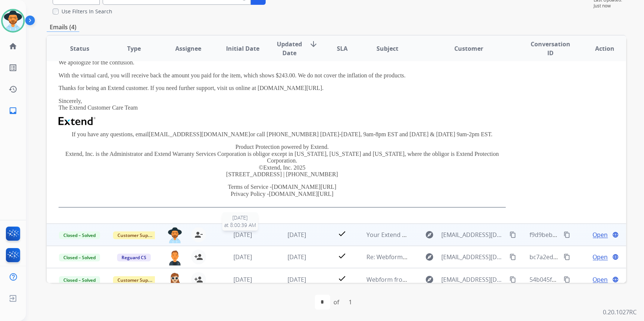 Image resolution: width=644 pixels, height=321 pixels. I want to click on span: Type, so click(134, 49).